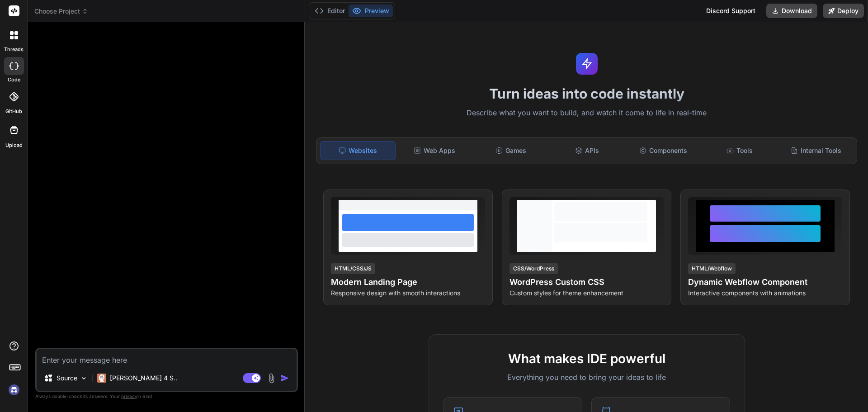  I want to click on p: Source, so click(67, 378).